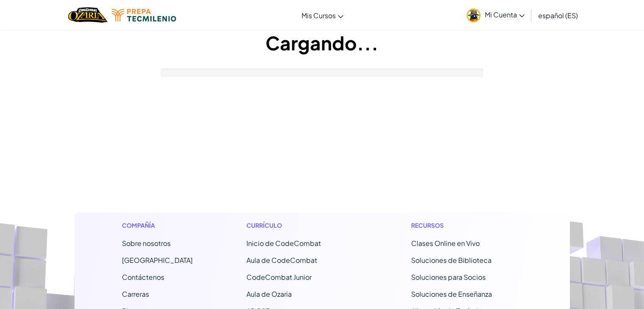 This screenshot has width=644, height=309. What do you see at coordinates (451, 294) in the screenshot?
I see `a: Soluciones de Enseñanza` at bounding box center [451, 294].